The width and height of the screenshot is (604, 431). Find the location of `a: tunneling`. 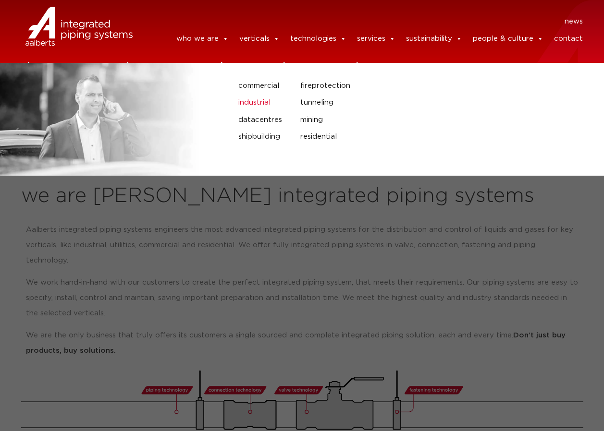

a: tunneling is located at coordinates (386, 103).